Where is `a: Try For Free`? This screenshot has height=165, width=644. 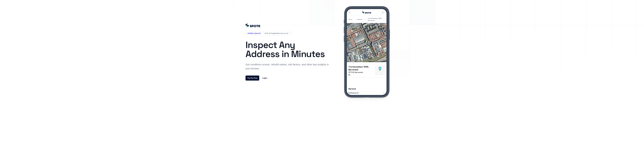
a: Try For Free is located at coordinates (252, 78).